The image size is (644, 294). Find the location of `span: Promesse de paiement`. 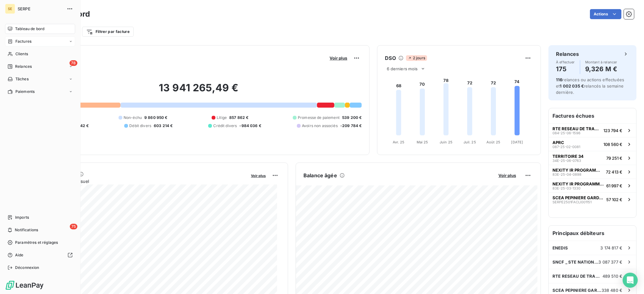

span: Promesse de paiement is located at coordinates (318, 118).